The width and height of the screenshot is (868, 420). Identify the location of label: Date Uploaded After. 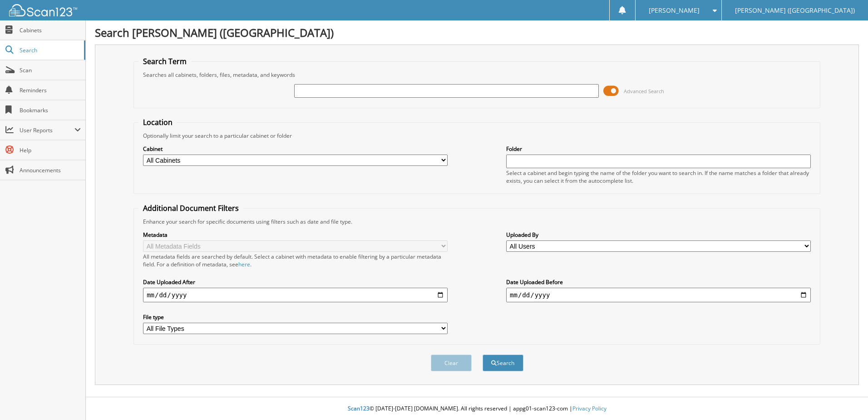
(295, 282).